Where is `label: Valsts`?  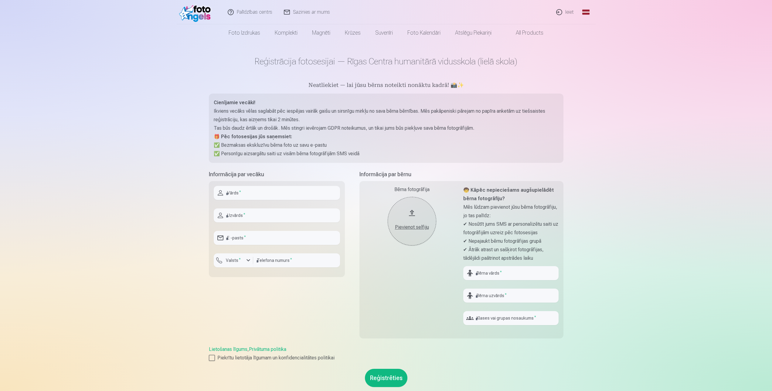
label: Valsts is located at coordinates (233, 260).